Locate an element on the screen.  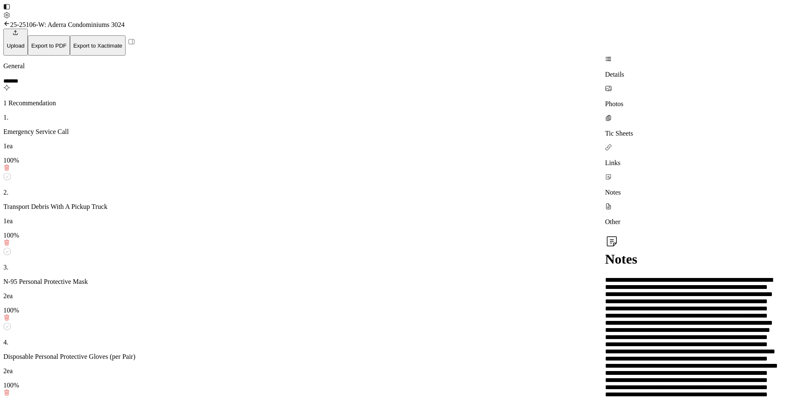
p: Disposable Personal Protective Gloves (per Pair) is located at coordinates (304, 357).